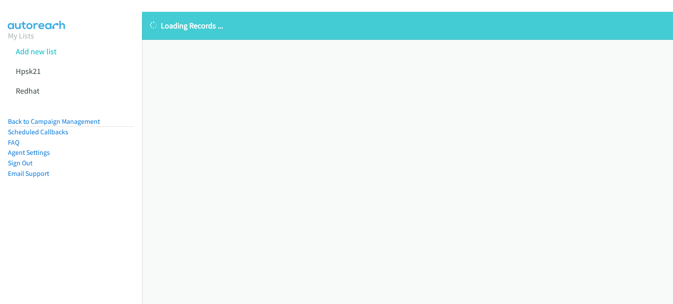 The image size is (673, 304). Describe the element at coordinates (28, 71) in the screenshot. I see `a: Hpsk21` at that location.